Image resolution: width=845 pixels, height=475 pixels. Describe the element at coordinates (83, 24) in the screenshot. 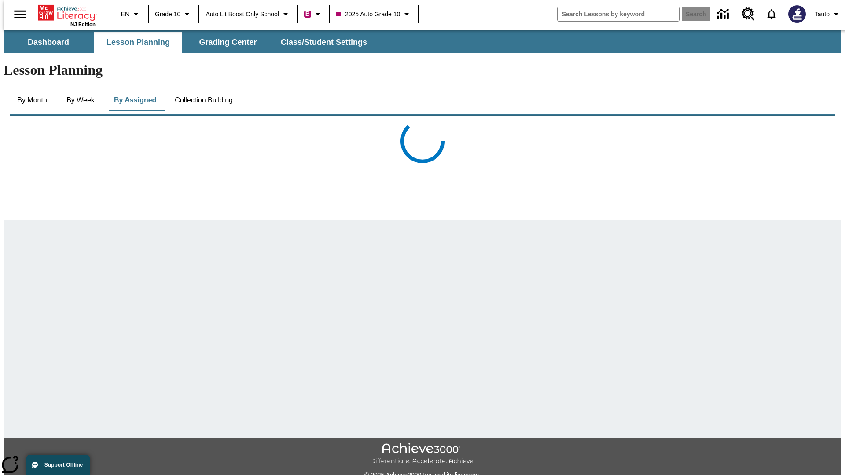

I see `span: NJ Edition` at that location.